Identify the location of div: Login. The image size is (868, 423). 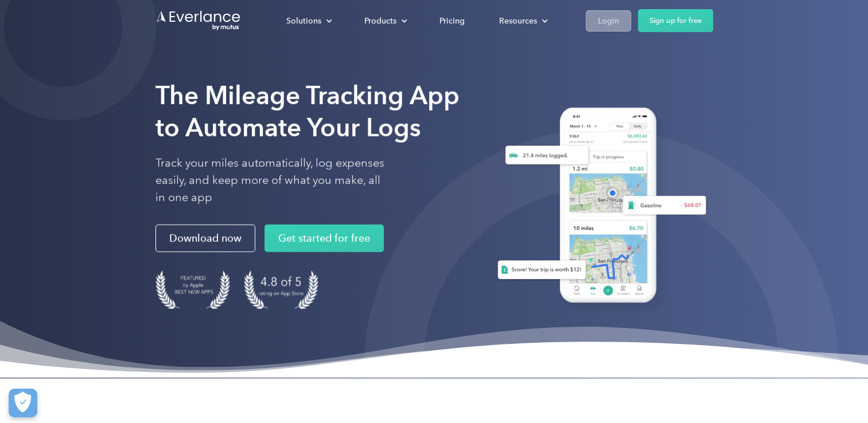
(608, 21).